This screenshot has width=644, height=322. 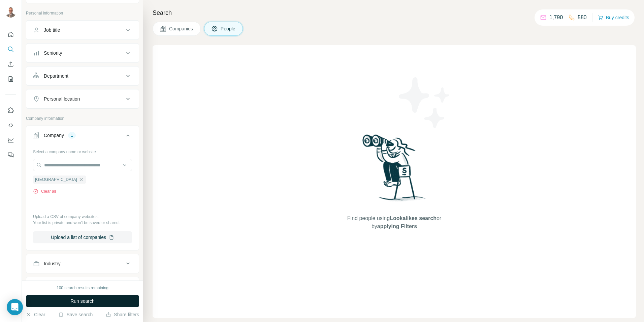 I want to click on button: Use Surfe API, so click(x=10, y=125).